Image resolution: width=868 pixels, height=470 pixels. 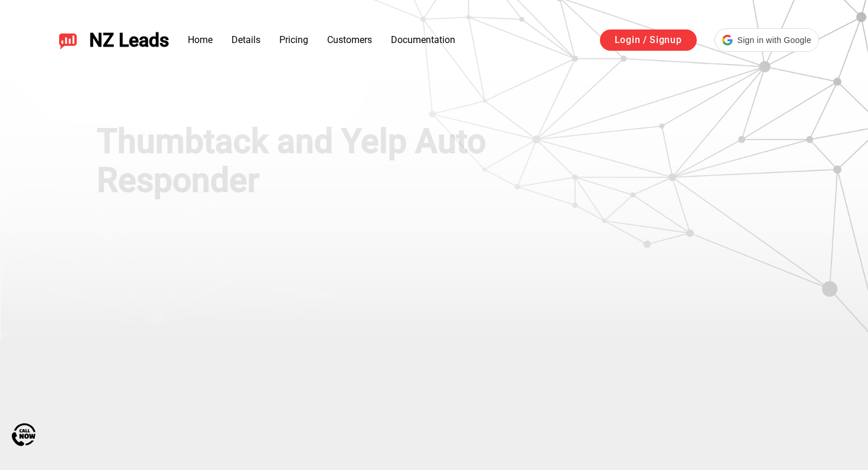 What do you see at coordinates (774, 40) in the screenshot?
I see `span: Sign in with Google` at bounding box center [774, 40].